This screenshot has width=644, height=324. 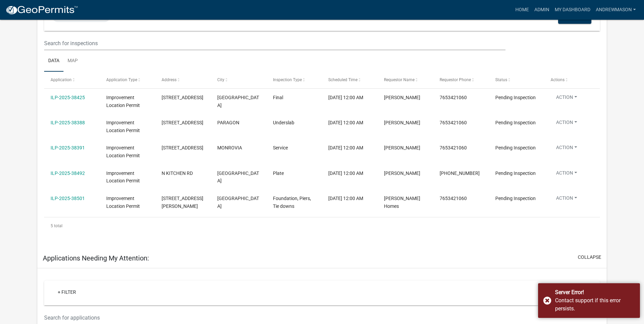 What do you see at coordinates (343, 80) in the screenshot?
I see `span: Scheduled Time` at bounding box center [343, 80].